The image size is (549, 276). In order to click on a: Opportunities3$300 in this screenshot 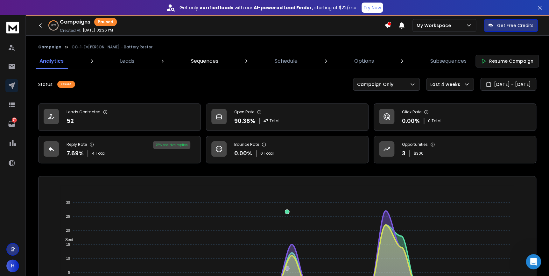, I will do `click(455, 150)`.